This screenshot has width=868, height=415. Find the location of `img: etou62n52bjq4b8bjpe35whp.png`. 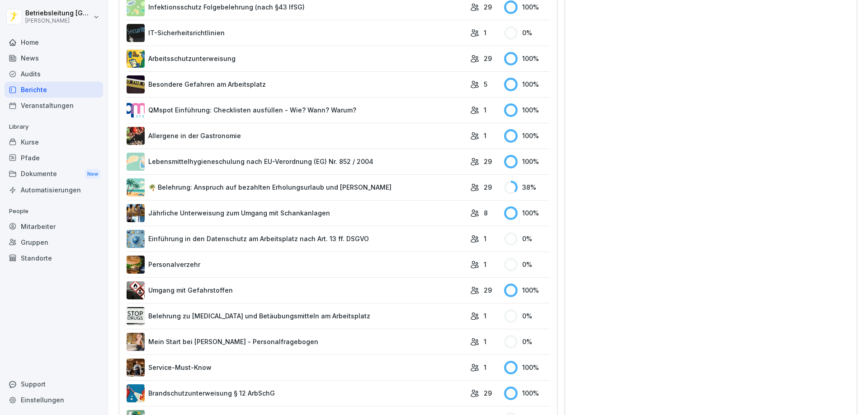

img: etou62n52bjq4b8bjpe35whp.png is located at coordinates (135, 213).